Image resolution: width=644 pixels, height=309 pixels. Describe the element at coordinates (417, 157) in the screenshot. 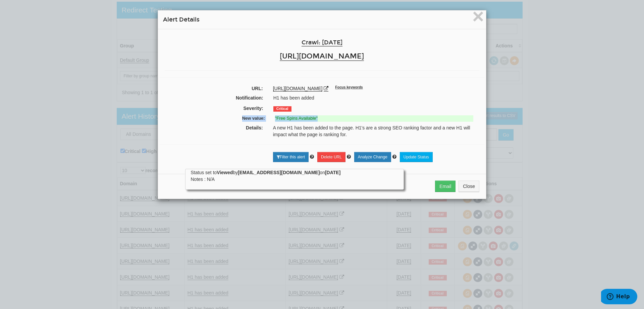

I see `a: Update Status` at that location.